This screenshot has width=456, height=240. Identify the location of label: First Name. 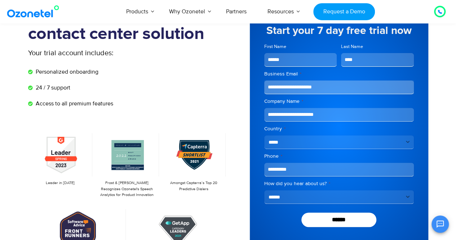
(301, 47).